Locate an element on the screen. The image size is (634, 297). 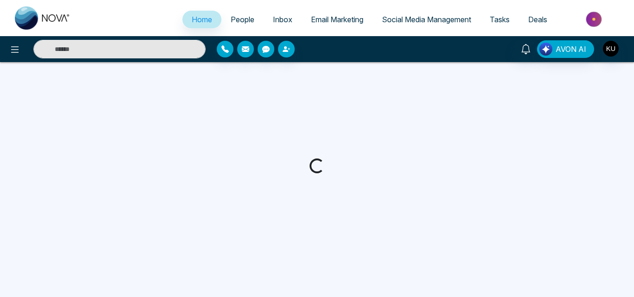
span: Home is located at coordinates (202, 19).